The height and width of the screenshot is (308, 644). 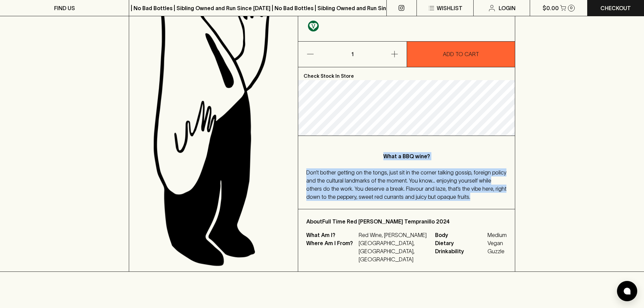 I want to click on span: Body, so click(x=460, y=235).